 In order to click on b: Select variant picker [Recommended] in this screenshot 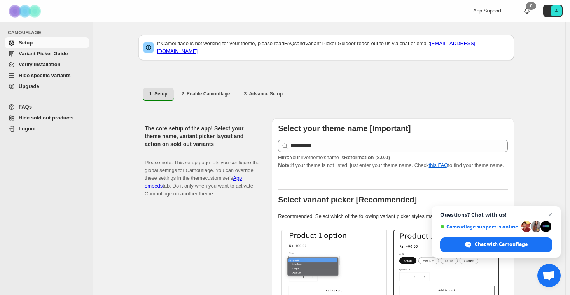, I will do `click(347, 200)`.